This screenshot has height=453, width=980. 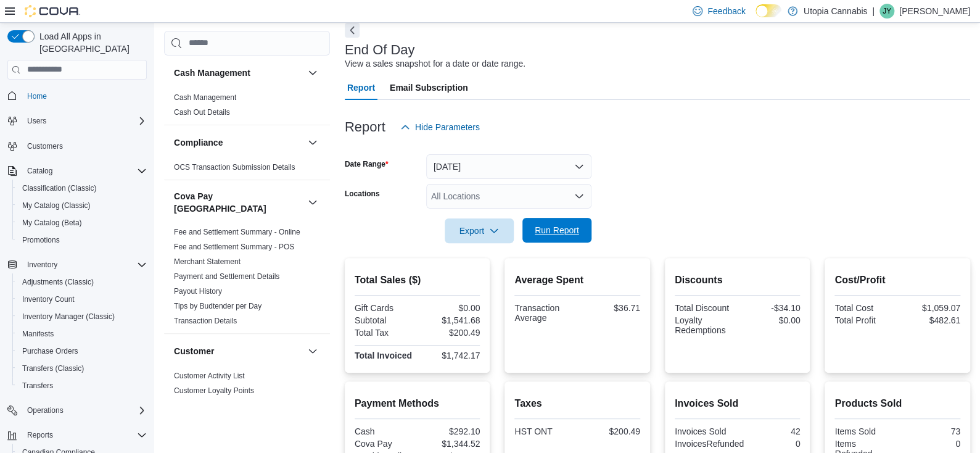 What do you see at coordinates (209, 376) in the screenshot?
I see `a: Customer Activity List` at bounding box center [209, 376].